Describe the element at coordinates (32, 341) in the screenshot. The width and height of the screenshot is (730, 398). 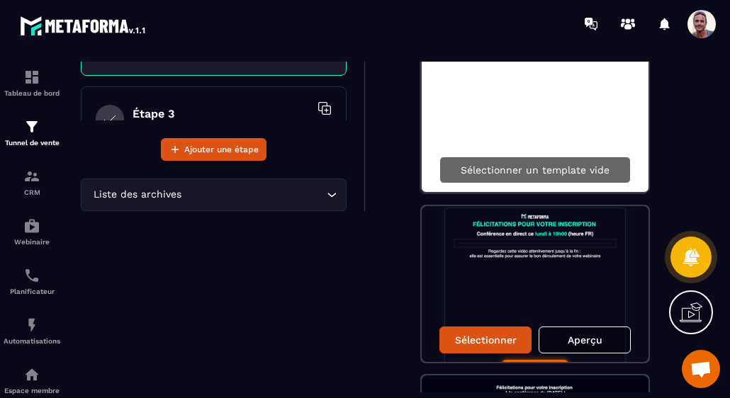
I see `p: Automatisations` at that location.